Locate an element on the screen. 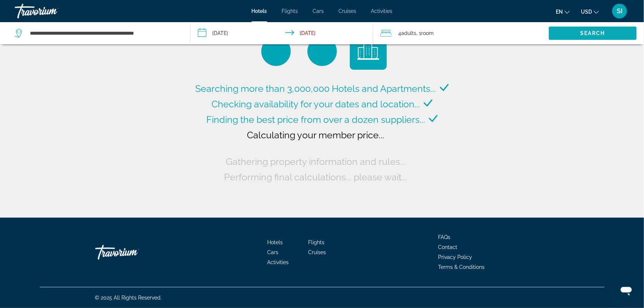 The image size is (644, 308). span: Checking availability for your dates and location... is located at coordinates (315, 104).